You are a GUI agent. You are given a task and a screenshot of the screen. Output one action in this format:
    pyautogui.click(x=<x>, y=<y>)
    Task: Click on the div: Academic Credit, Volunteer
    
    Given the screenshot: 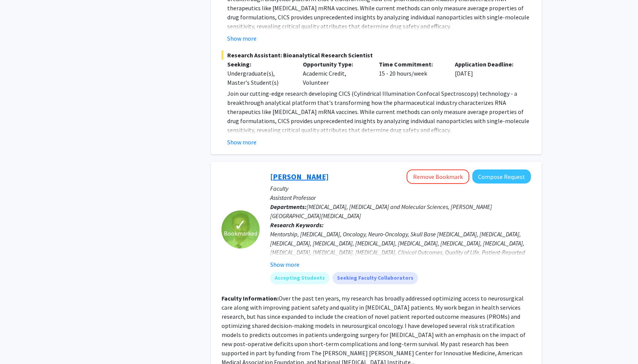 What is the action you would take?
    pyautogui.click(x=335, y=73)
    